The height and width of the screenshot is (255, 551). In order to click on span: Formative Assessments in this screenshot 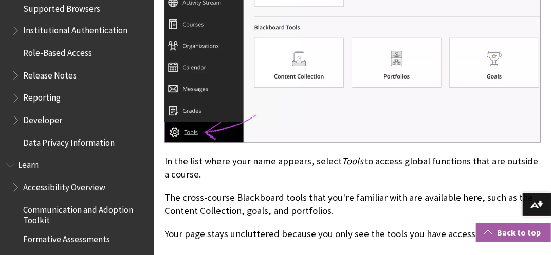, I will do `click(66, 238)`.